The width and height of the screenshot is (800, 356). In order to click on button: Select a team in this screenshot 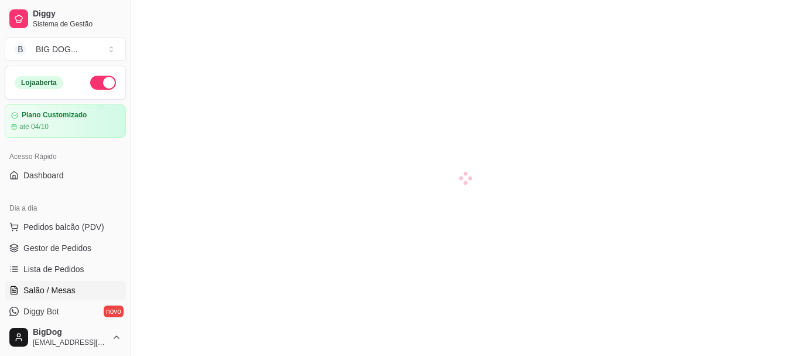, I will do `click(65, 49)`.